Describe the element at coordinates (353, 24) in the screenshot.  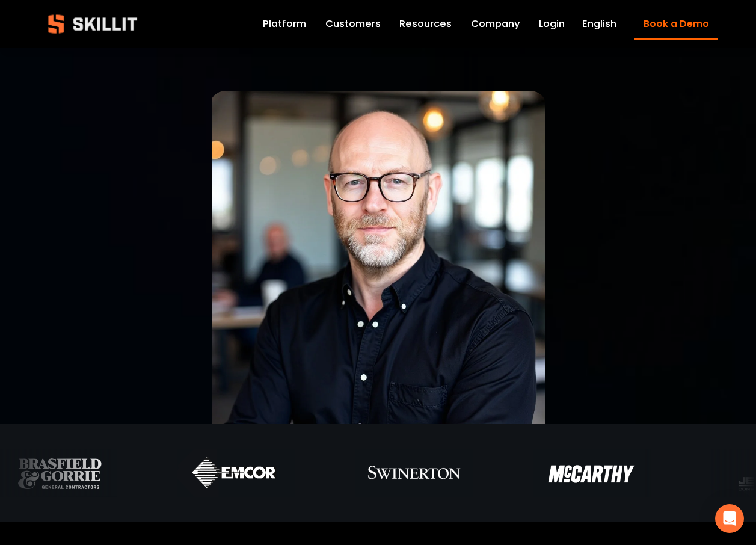
I see `a: Customers` at that location.